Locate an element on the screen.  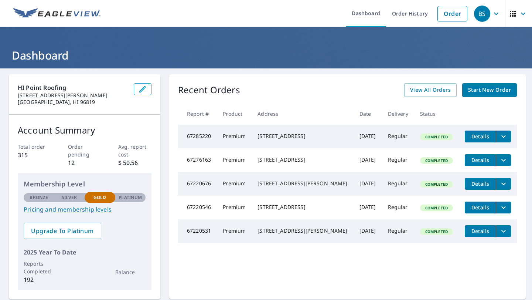
p: Membership Level is located at coordinates (85, 184).